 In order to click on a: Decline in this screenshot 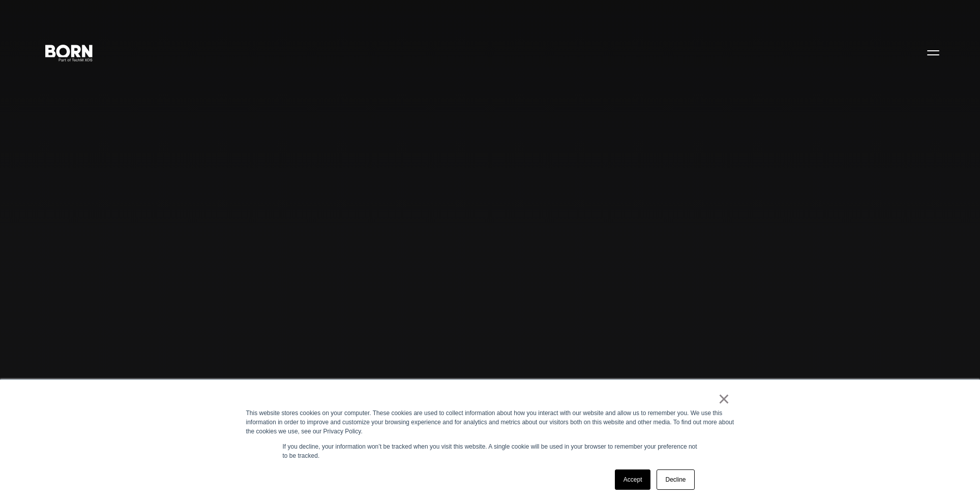, I will do `click(676, 480)`.